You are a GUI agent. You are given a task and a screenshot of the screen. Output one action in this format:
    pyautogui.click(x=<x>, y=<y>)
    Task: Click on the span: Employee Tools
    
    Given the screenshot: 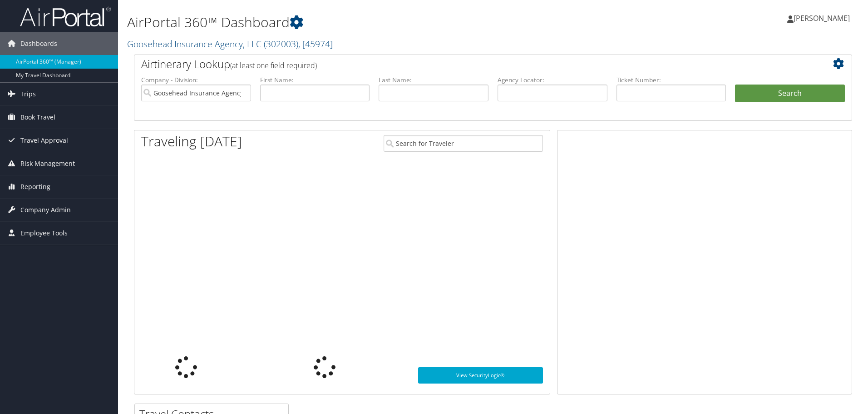 What is the action you would take?
    pyautogui.click(x=44, y=233)
    